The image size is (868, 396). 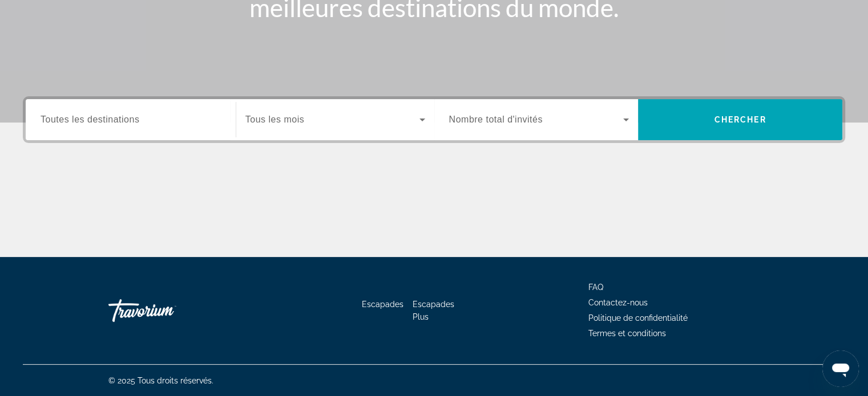 What do you see at coordinates (618, 303) in the screenshot?
I see `font: Contactez-nous` at bounding box center [618, 303].